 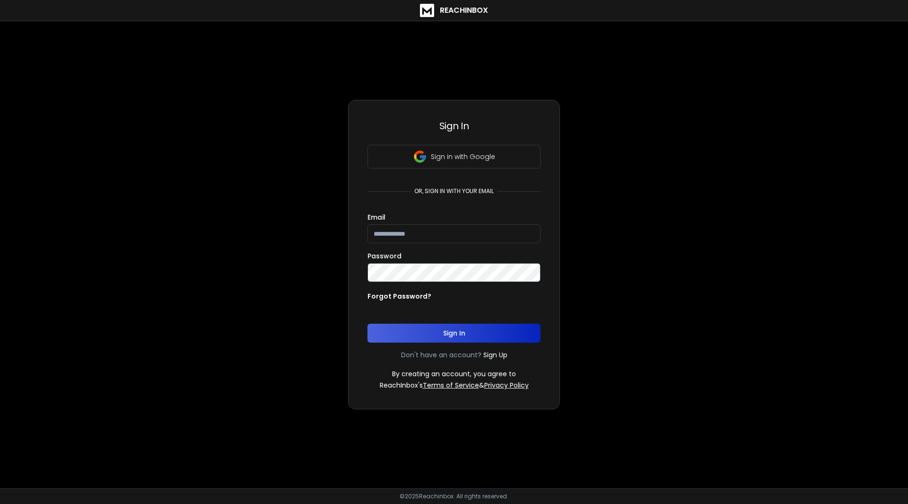 I want to click on button: Sign in with Google, so click(x=454, y=157).